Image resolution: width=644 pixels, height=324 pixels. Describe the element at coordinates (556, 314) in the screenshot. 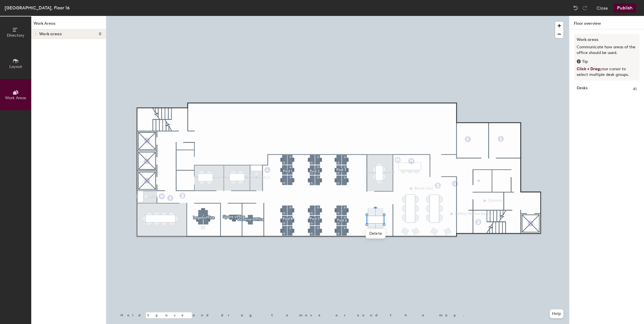

I see `button: Help` at that location.